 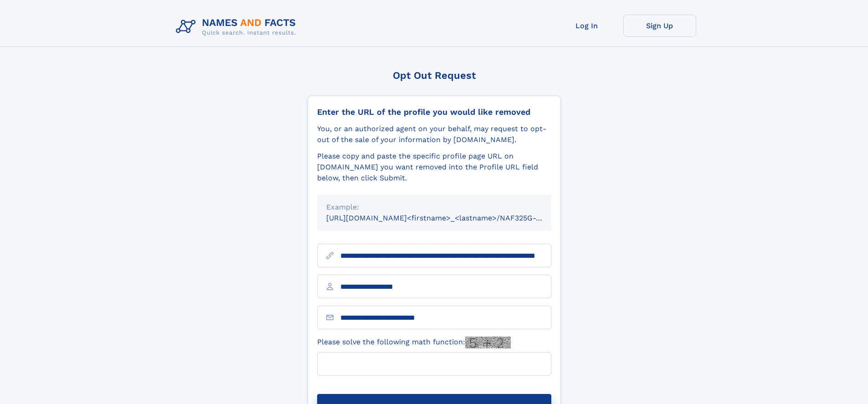 I want to click on div: Enter the URL of the profile you would like removed, so click(x=434, y=112).